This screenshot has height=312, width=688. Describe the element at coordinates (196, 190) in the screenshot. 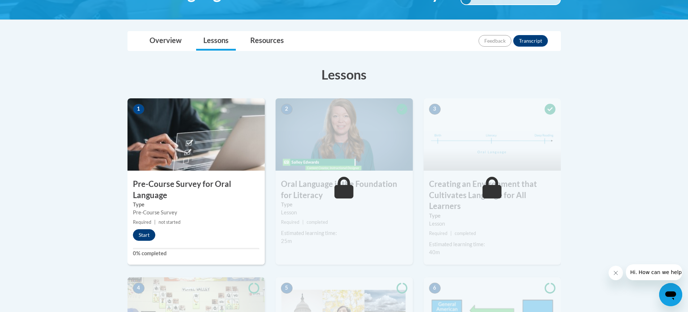

I see `h3: Pre-Course Survey for Oral Language` at that location.